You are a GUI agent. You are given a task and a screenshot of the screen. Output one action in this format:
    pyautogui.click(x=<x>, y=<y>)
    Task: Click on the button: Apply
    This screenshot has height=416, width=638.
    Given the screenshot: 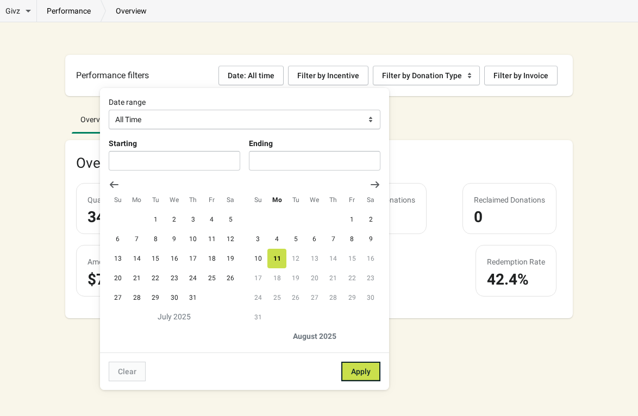 What is the action you would take?
    pyautogui.click(x=361, y=371)
    